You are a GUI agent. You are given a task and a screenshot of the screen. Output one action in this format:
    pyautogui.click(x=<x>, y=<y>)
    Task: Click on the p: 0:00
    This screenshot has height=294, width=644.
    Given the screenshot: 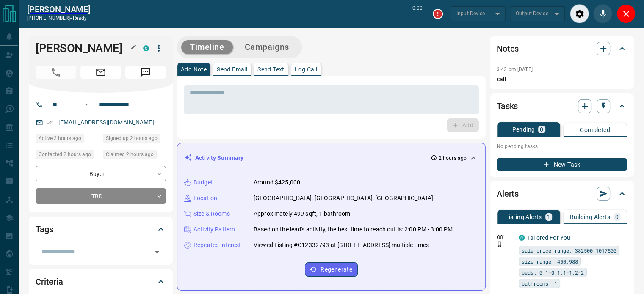 What is the action you would take?
    pyautogui.click(x=418, y=14)
    